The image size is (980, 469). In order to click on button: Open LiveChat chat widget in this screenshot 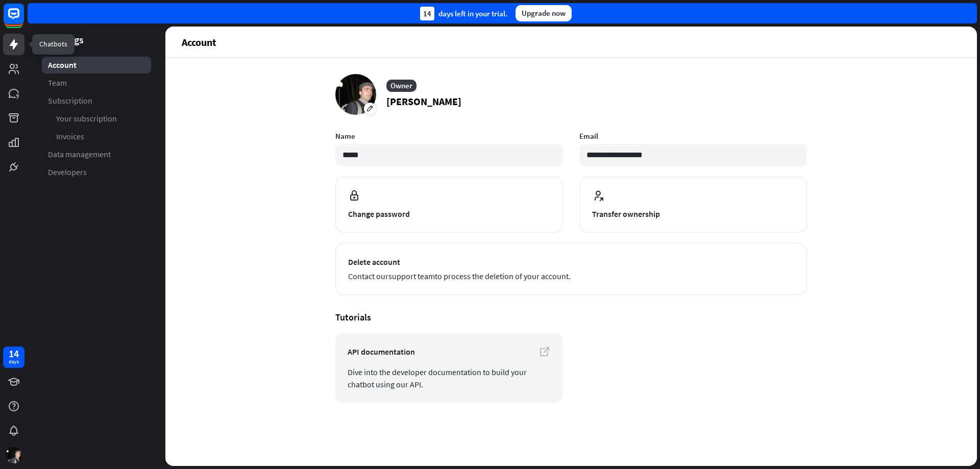, I will do `click(24, 19)`.